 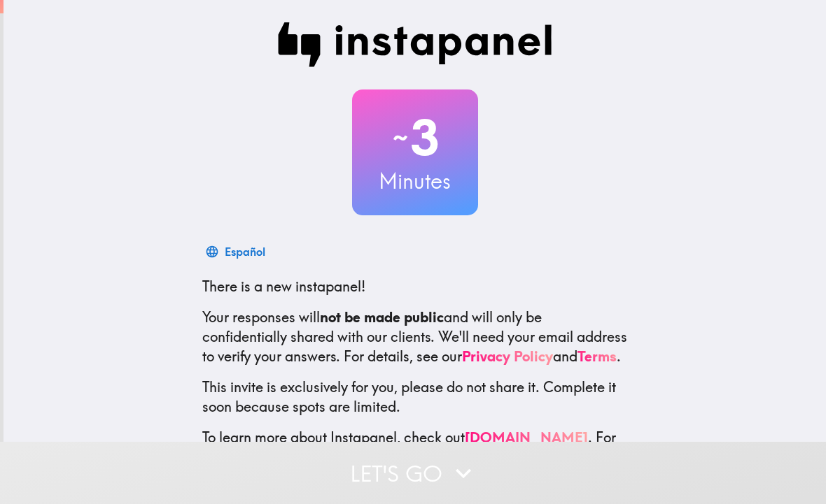 What do you see at coordinates (508, 356) in the screenshot?
I see `a: Privacy Policy` at bounding box center [508, 356].